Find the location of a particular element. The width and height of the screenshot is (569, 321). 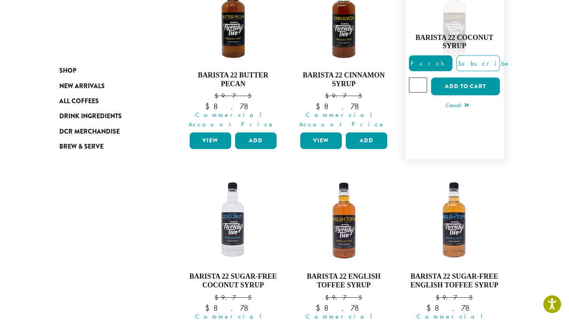

a: Shop is located at coordinates (107, 71).